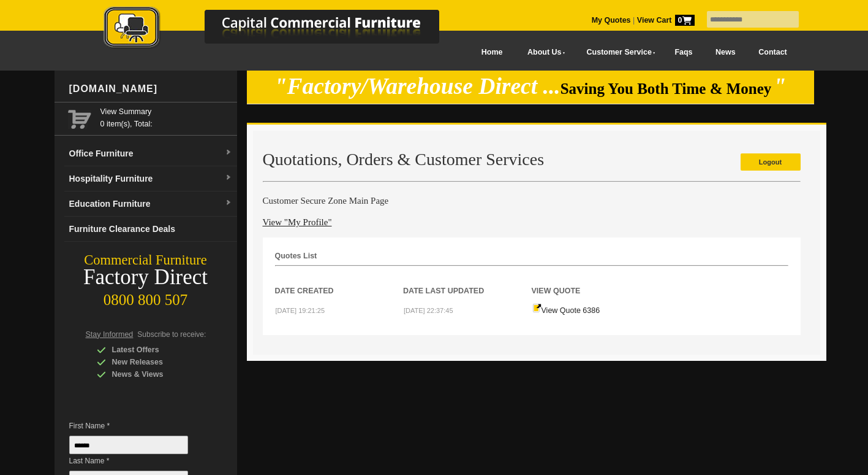  I want to click on th: Date Created, so click(339, 282).